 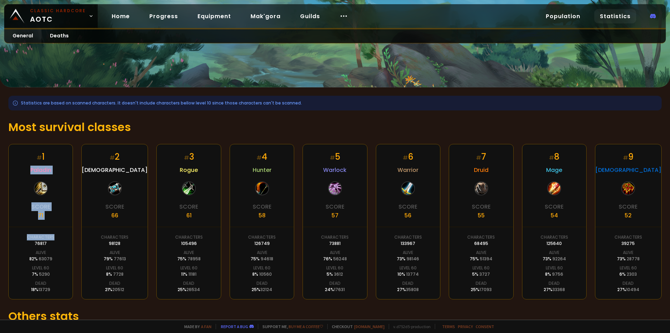 What do you see at coordinates (615, 16) in the screenshot?
I see `a: Statistics` at bounding box center [615, 16].